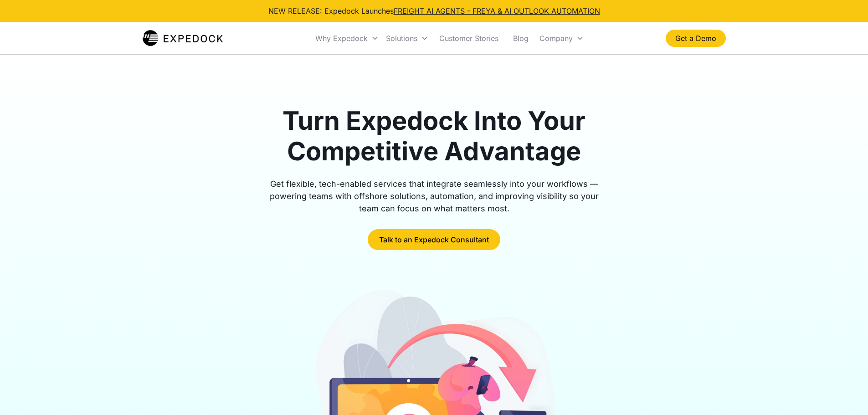 Image resolution: width=868 pixels, height=415 pixels. I want to click on a: Blog, so click(520, 38).